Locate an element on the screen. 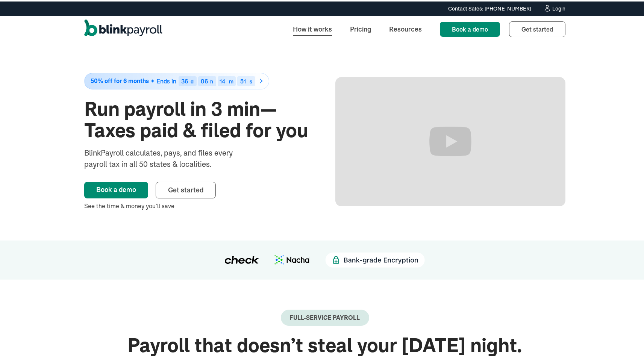 This screenshot has height=360, width=644. a: home is located at coordinates (123, 28).